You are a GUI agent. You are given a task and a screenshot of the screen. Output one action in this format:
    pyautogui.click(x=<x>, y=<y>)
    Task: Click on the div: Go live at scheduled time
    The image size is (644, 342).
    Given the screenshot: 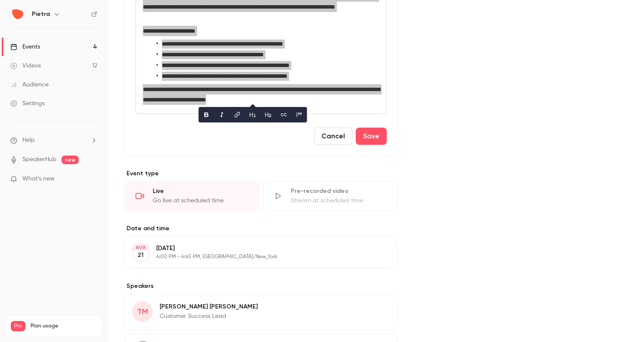 What is the action you would take?
    pyautogui.click(x=201, y=201)
    